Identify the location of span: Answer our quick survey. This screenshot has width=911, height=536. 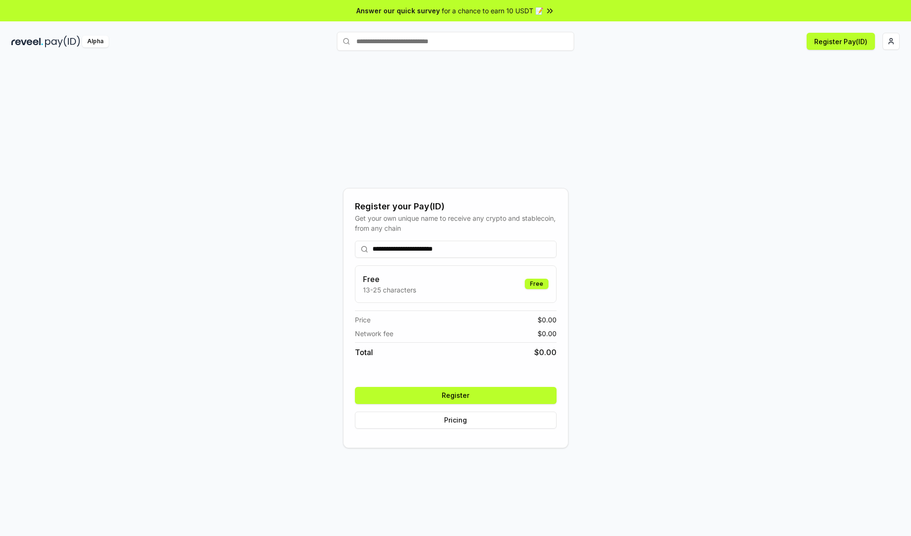
(398, 10).